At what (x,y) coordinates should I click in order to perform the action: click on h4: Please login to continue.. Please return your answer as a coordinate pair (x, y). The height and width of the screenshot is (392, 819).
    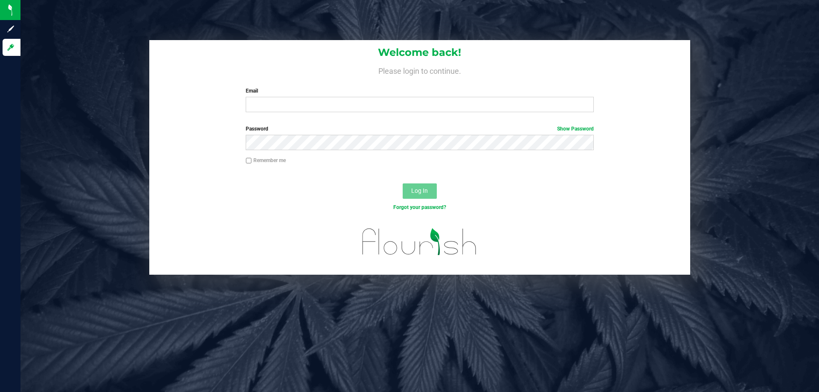
    Looking at the image, I should click on (420, 70).